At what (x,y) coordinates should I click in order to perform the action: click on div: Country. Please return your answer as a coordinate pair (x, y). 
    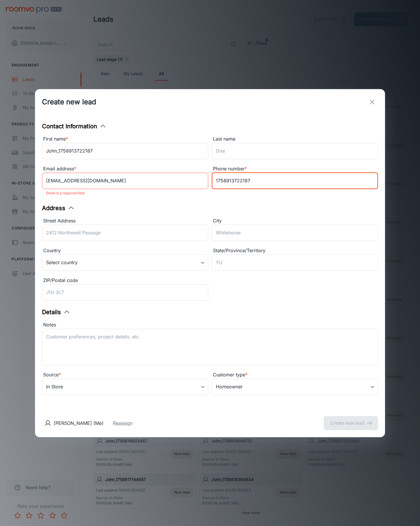
    Looking at the image, I should click on (125, 251).